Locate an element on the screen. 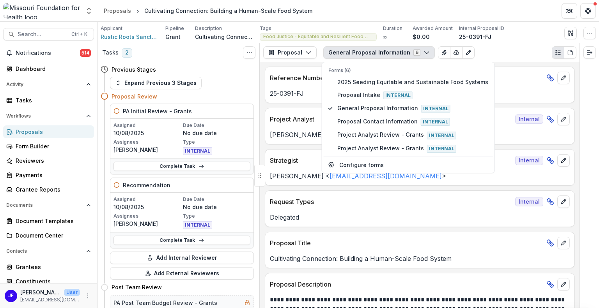 The height and width of the screenshot is (308, 599). button: Get Help is located at coordinates (588, 11).